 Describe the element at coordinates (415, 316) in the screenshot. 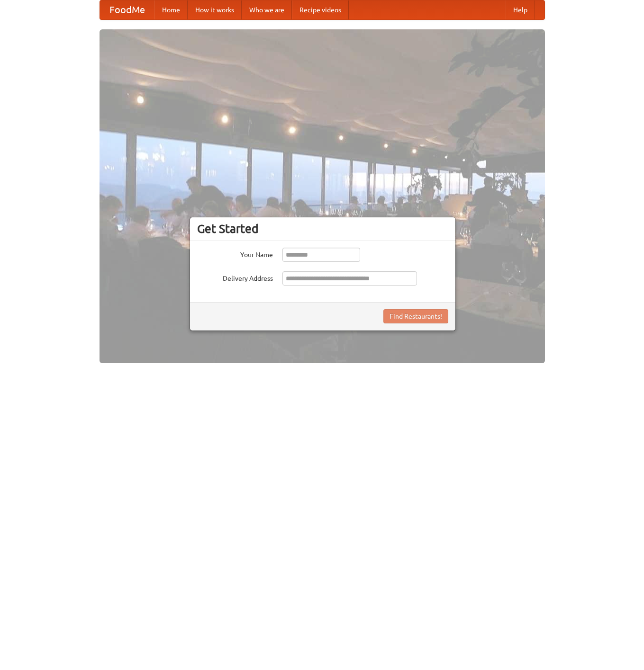

I see `button: Find Restaurants!` at that location.